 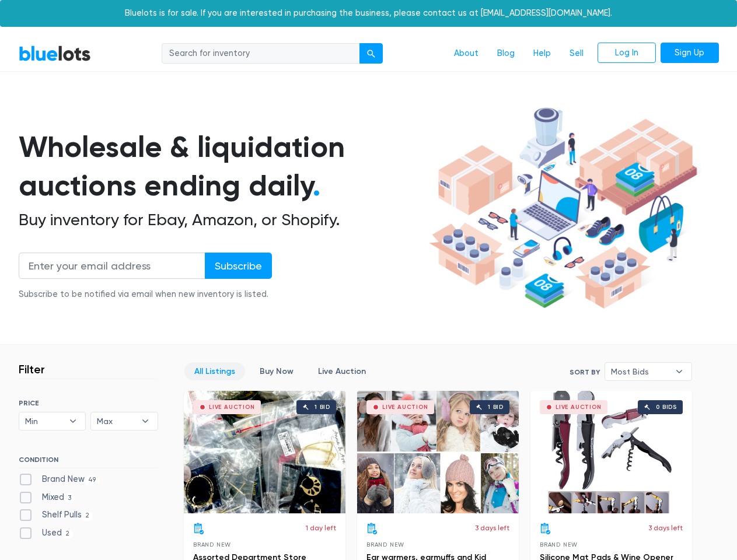 I want to click on p: 1 day left, so click(x=321, y=528).